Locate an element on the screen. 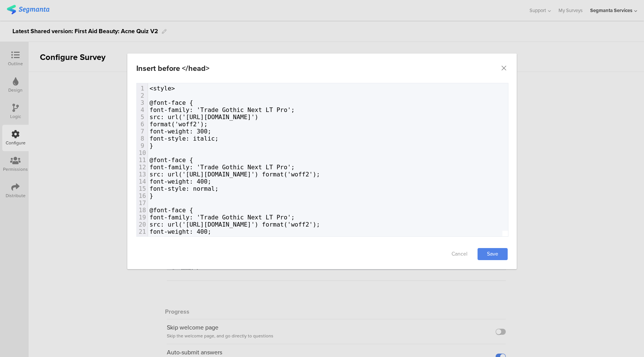 Image resolution: width=644 pixels, height=357 pixels. div: 1 is located at coordinates (142, 88).